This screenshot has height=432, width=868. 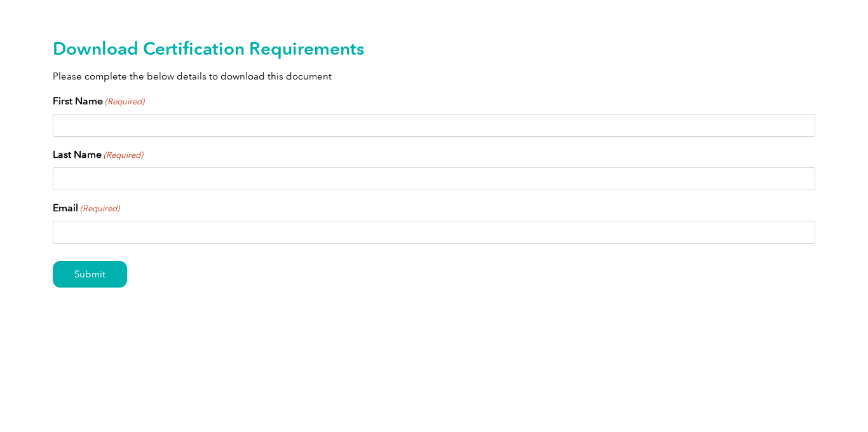 What do you see at coordinates (98, 154) in the screenshot?
I see `label: Last Name` at bounding box center [98, 154].